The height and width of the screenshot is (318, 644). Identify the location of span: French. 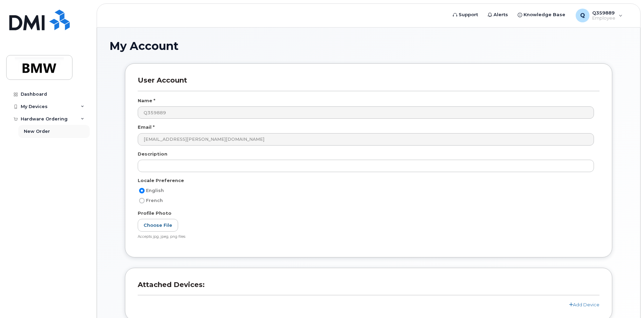
(154, 201).